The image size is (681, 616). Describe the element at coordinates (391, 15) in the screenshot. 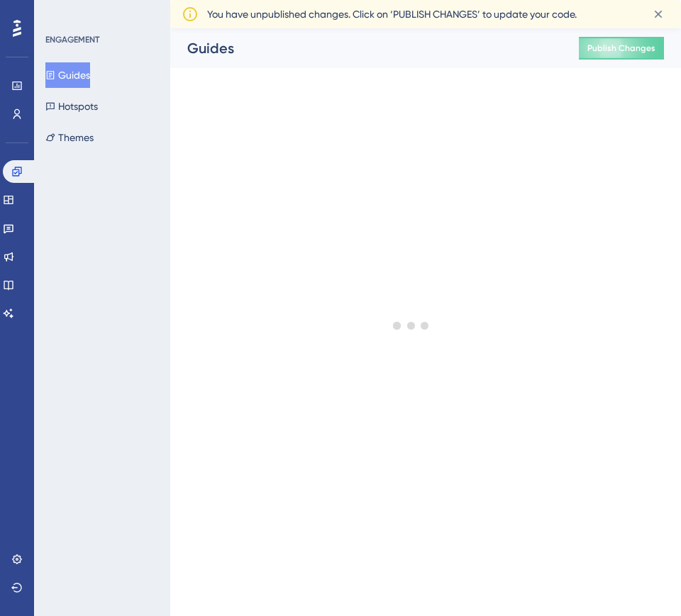

I see `span: You have unpublished changes. Click on ‘PUBLISH CHANGES’ to update your code.` at that location.